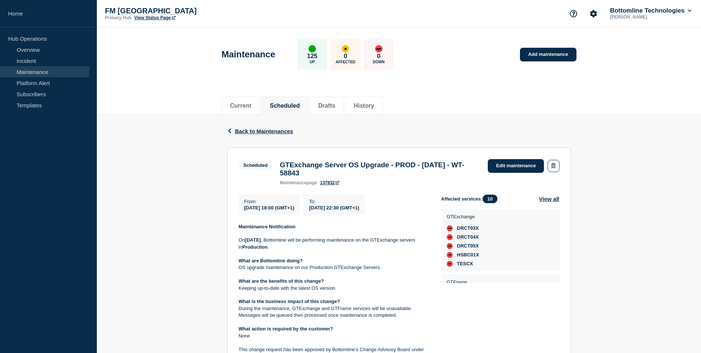 This screenshot has height=353, width=701. What do you see at coordinates (465, 264) in the screenshot?
I see `span: TESCX` at bounding box center [465, 264].